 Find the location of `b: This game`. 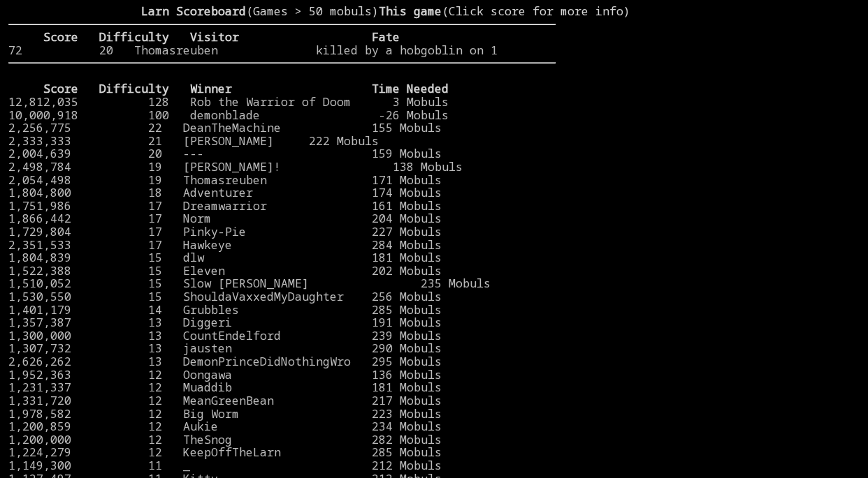

b: This game is located at coordinates (410, 10).